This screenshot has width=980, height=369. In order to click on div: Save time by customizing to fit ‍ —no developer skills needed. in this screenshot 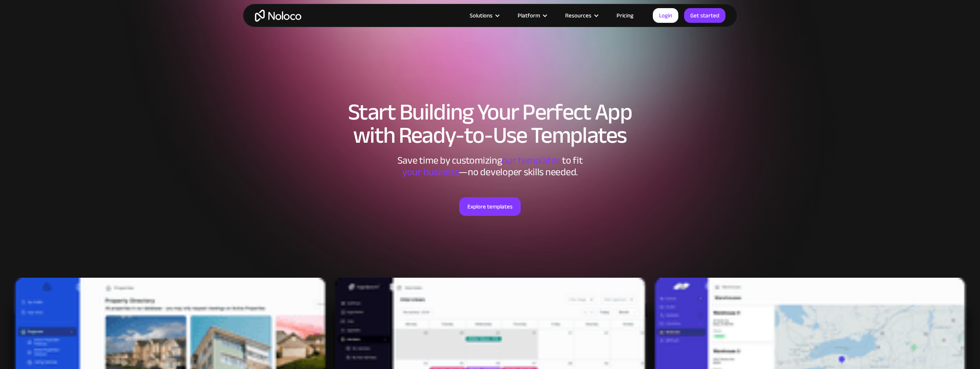, I will do `click(490, 166)`.